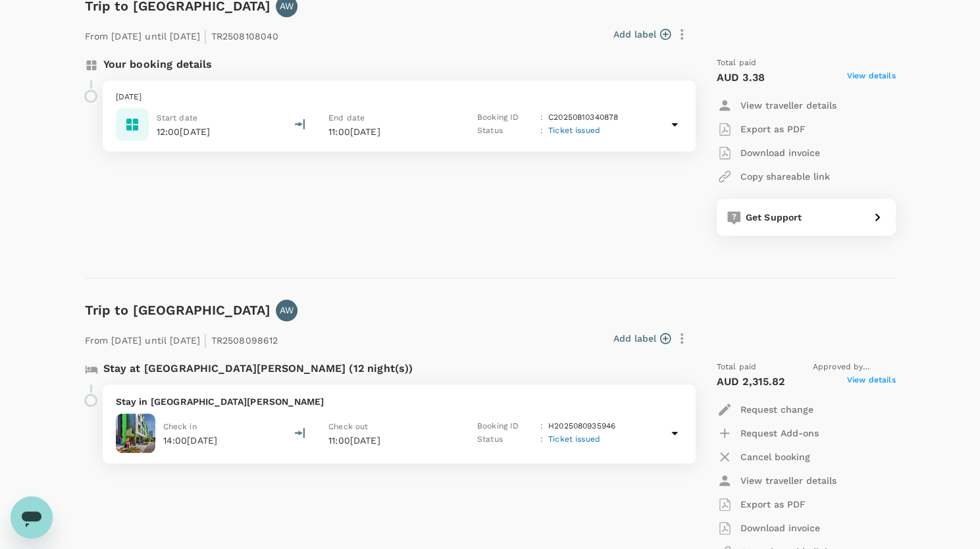 This screenshot has width=980, height=549. Describe the element at coordinates (177, 118) in the screenshot. I see `span: Start date` at that location.